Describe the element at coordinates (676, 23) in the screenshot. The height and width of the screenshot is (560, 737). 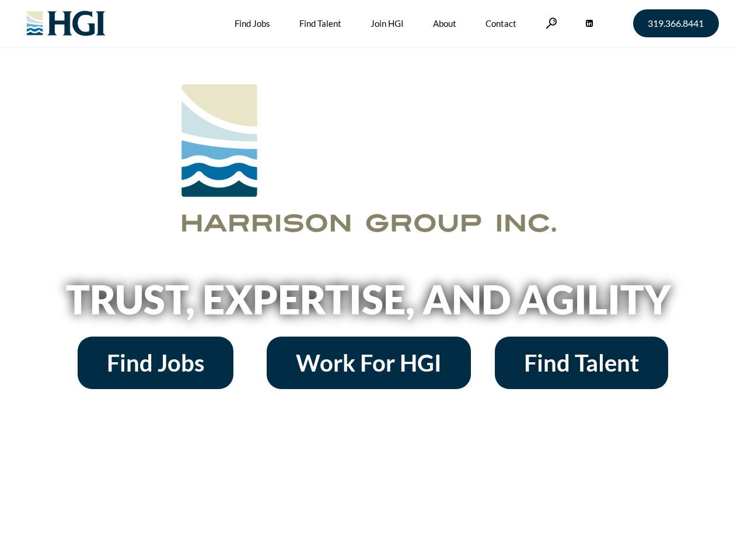
I see `a: 319.366.8441` at that location.